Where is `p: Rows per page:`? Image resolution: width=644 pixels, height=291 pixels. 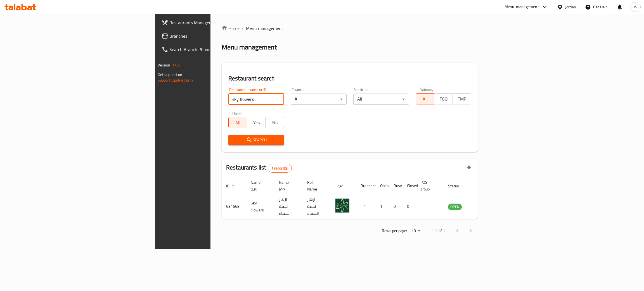
p: Rows per page: is located at coordinates (395, 231).